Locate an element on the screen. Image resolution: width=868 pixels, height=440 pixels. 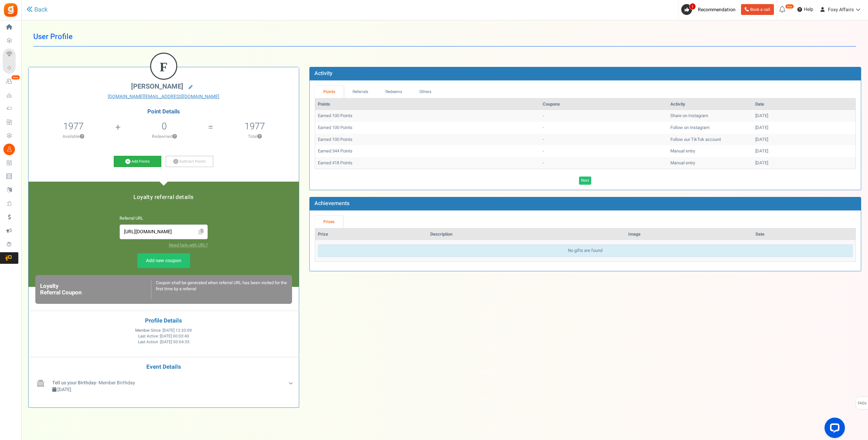
span: Foxy Affairs is located at coordinates (841, 9).